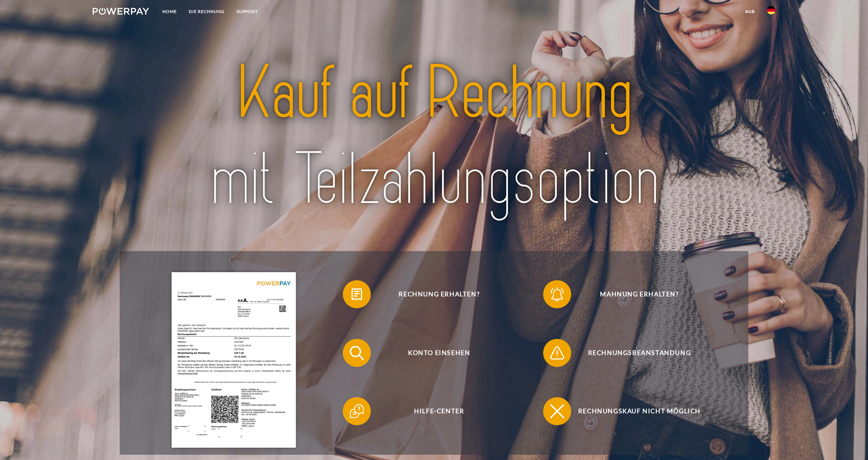 This screenshot has width=868, height=460. What do you see at coordinates (557, 353) in the screenshot?
I see `img: qb_warning.svg` at bounding box center [557, 353].